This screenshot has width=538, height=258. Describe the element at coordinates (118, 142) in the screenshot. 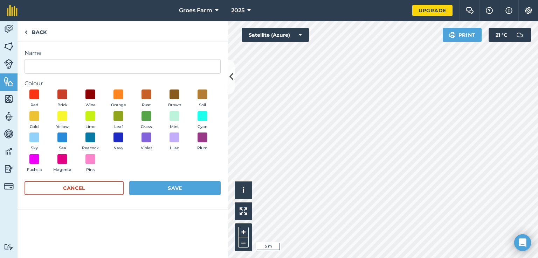

I see `button: Navy` at that location.